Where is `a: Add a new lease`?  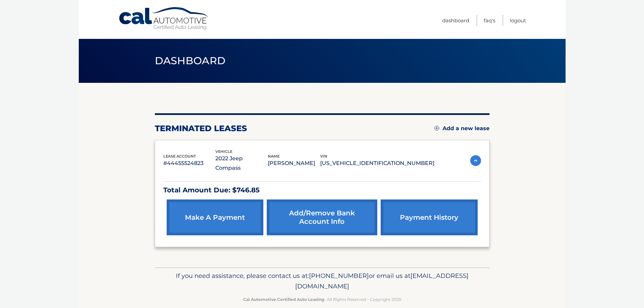
a: Add a new lease is located at coordinates (462, 128).